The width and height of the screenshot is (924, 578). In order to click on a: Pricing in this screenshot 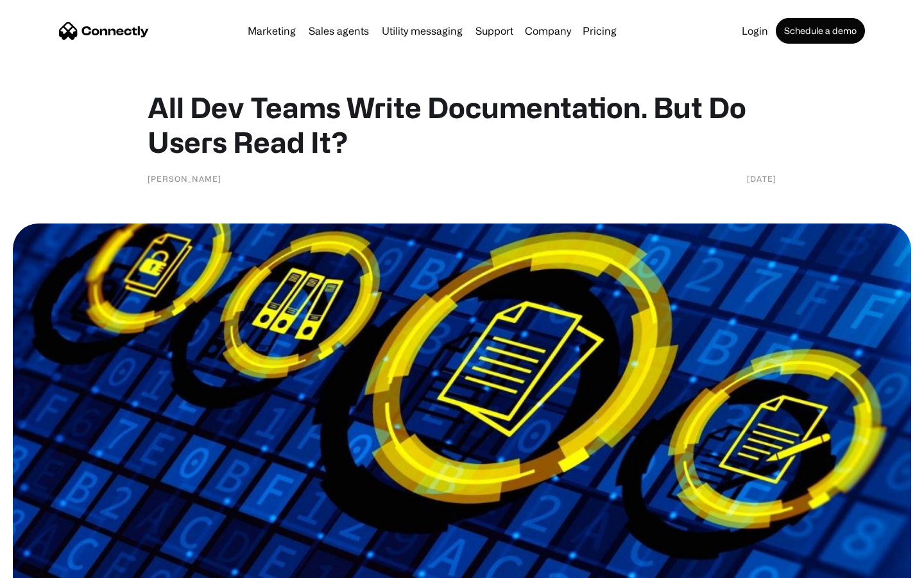, I will do `click(600, 31)`.